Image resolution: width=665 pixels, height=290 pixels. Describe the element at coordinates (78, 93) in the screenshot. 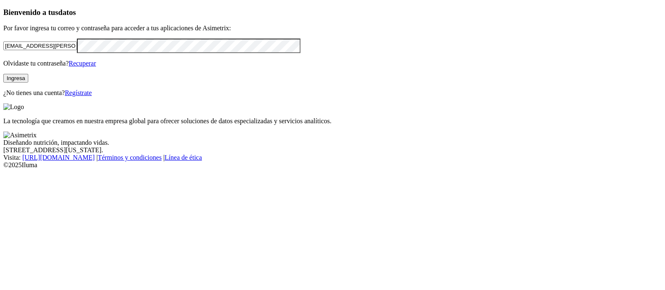

I see `a: Regístrate` at that location.